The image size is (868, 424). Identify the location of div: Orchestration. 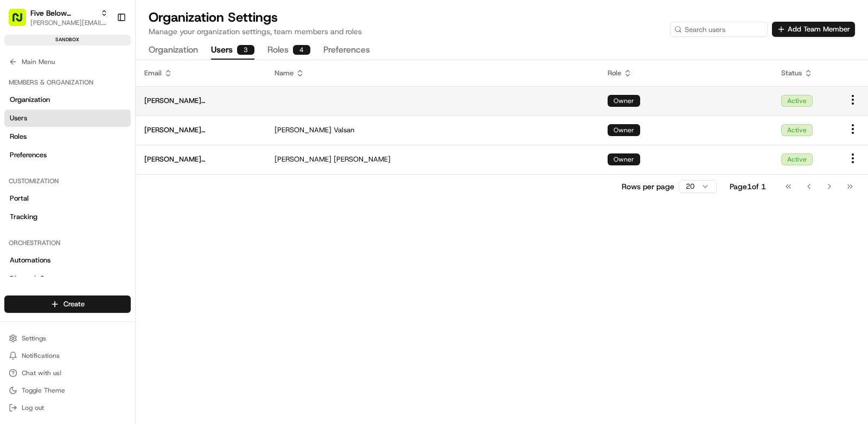
(68, 243).